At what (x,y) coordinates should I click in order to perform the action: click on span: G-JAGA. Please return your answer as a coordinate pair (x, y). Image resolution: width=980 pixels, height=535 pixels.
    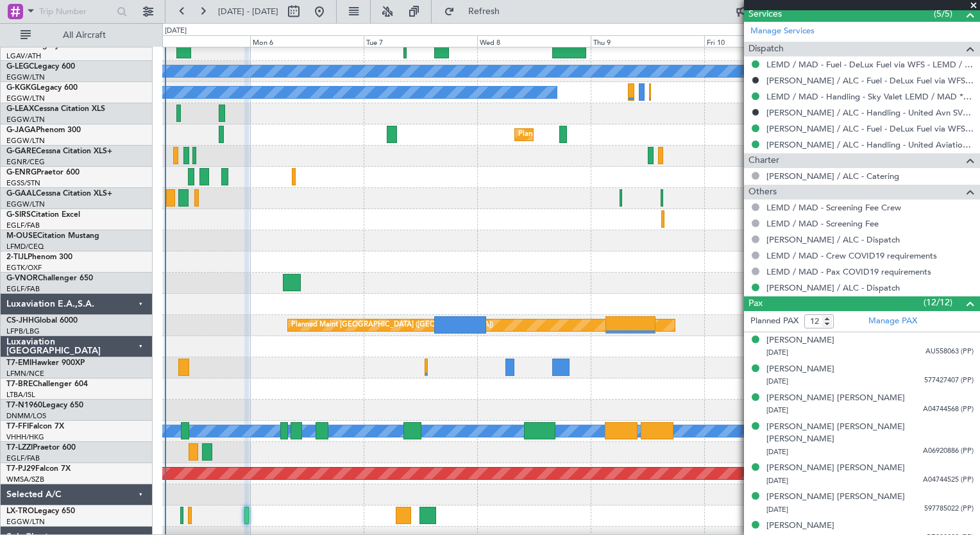
    Looking at the image, I should click on (21, 130).